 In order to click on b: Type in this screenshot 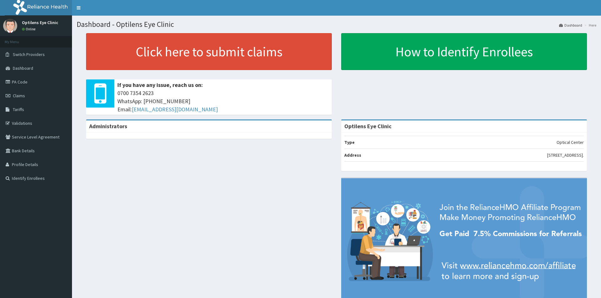, I will do `click(349, 142)`.